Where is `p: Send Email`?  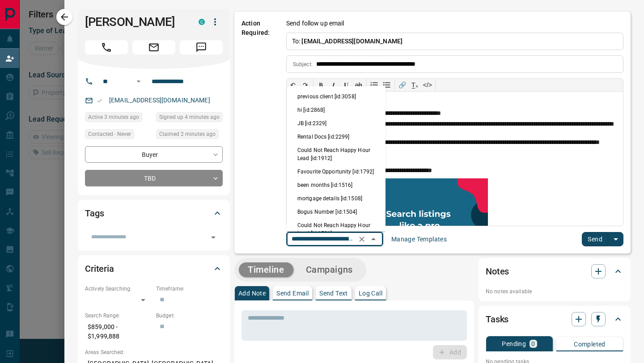 p: Send Email is located at coordinates (292, 293).